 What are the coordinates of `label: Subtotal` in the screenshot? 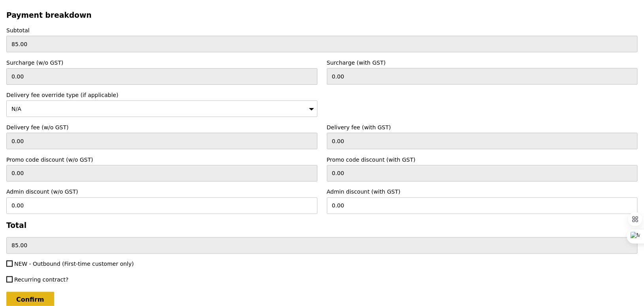 It's located at (321, 30).